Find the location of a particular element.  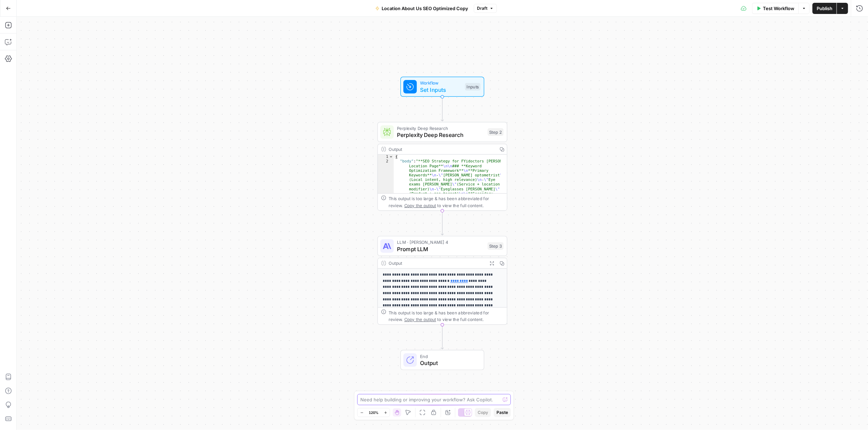

span: Prompt LLM is located at coordinates (441, 249).